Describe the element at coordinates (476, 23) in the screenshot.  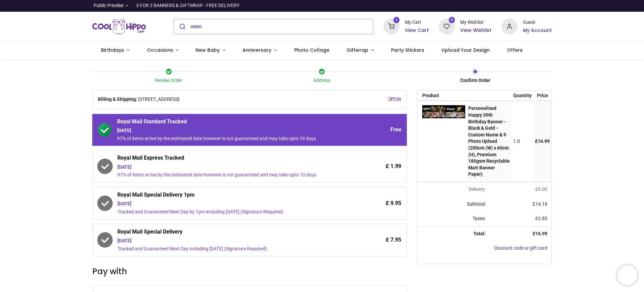
I see `div: My Wishlist` at that location.